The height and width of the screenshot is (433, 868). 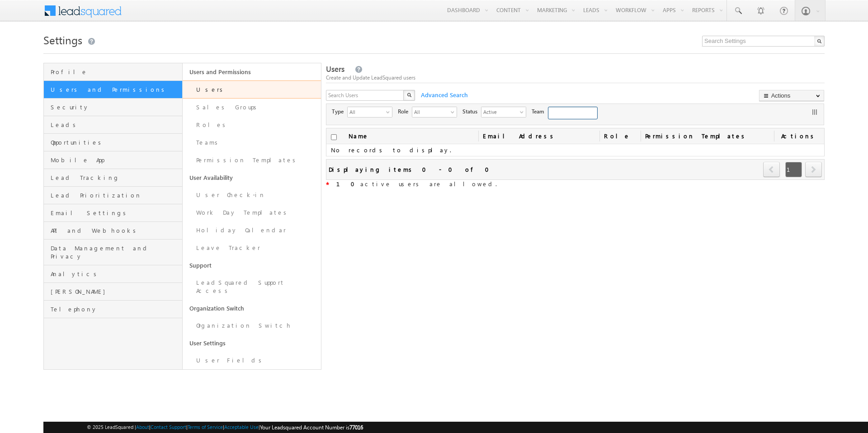 I want to click on span: Security, so click(x=115, y=107).